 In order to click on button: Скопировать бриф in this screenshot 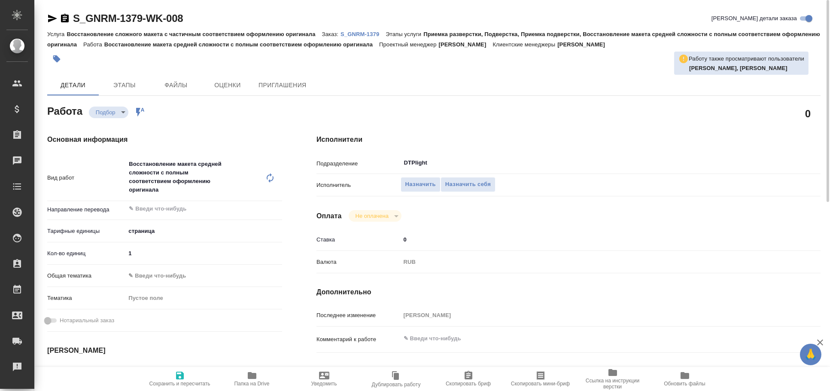, I will do `click(468, 379)`.